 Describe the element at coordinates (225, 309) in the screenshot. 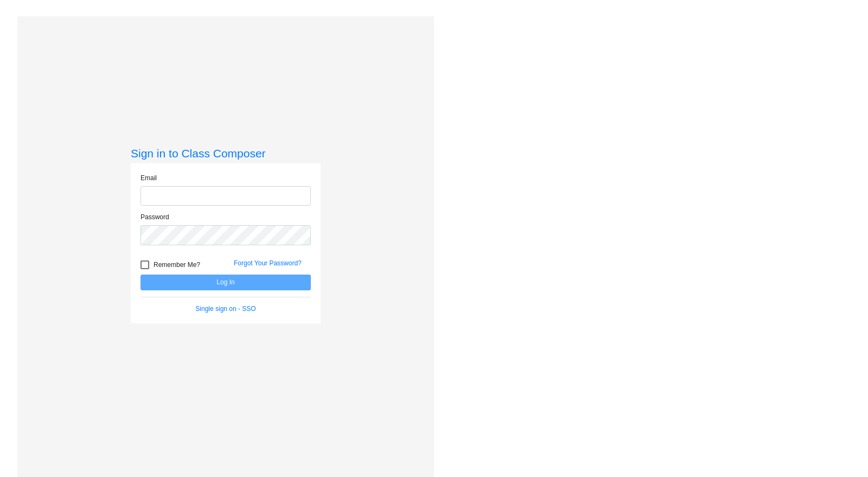

I see `a: Single sign on - SSO` at that location.